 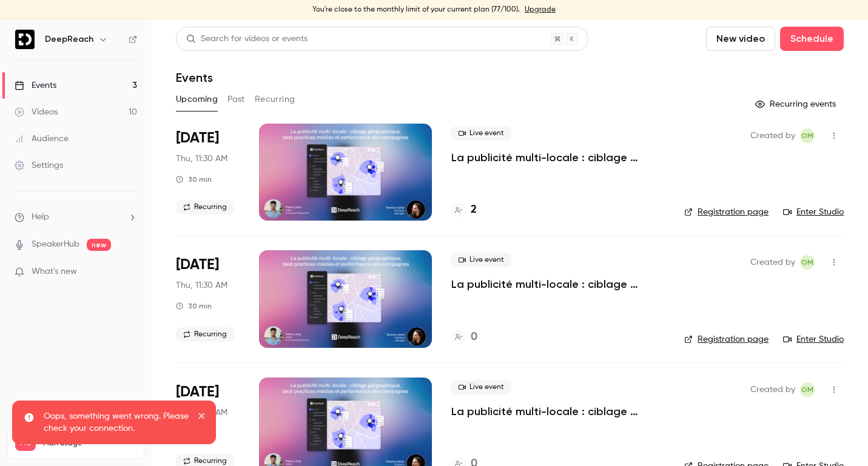 What do you see at coordinates (197, 100) in the screenshot?
I see `button: Upcoming` at bounding box center [197, 100].